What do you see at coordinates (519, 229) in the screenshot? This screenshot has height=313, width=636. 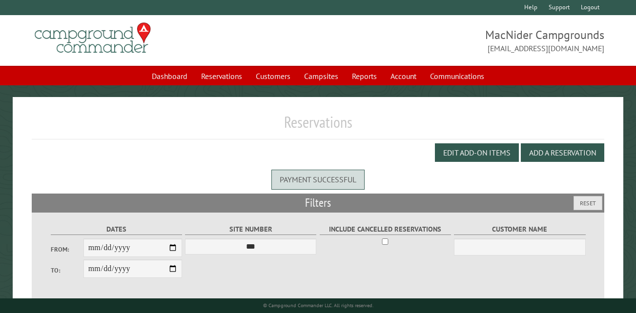 I see `label: Customer Name` at bounding box center [519, 229].